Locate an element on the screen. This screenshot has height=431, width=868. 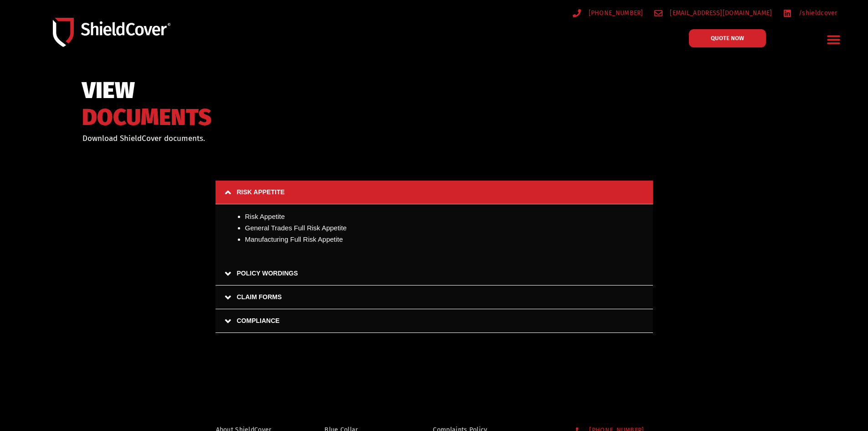
span: /shieldcover is located at coordinates (818, 13).